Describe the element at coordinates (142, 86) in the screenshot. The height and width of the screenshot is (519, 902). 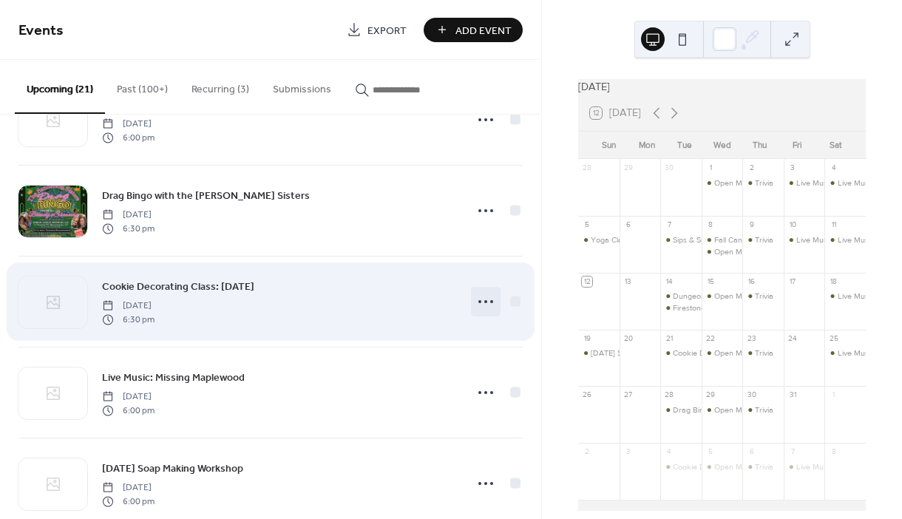
I see `button: Past (100+)` at that location.